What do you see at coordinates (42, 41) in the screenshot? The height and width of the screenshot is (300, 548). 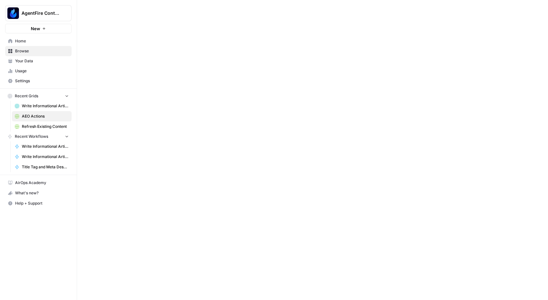 I see `span: Home` at bounding box center [42, 41].